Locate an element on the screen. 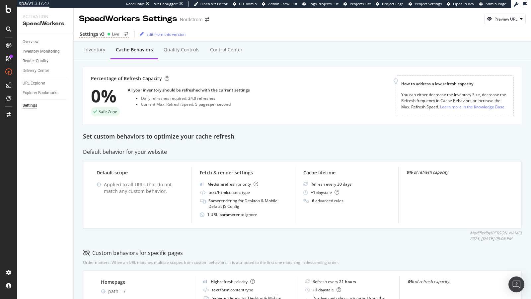 The image size is (531, 299). div: Applied to all URLs that do not match any custom behavior. is located at coordinates (144, 188).